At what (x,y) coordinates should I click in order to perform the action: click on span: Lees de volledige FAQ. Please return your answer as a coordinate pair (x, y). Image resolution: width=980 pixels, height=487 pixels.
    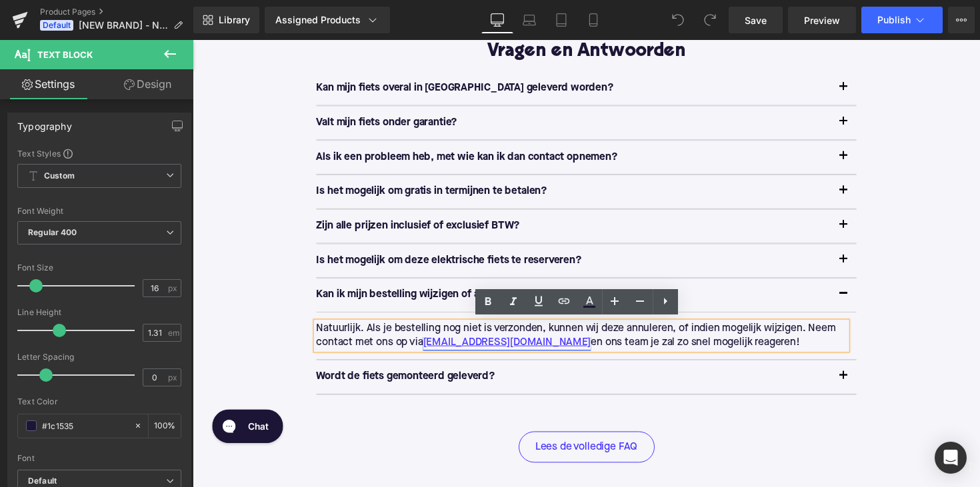
    Looking at the image, I should click on (404, 417).